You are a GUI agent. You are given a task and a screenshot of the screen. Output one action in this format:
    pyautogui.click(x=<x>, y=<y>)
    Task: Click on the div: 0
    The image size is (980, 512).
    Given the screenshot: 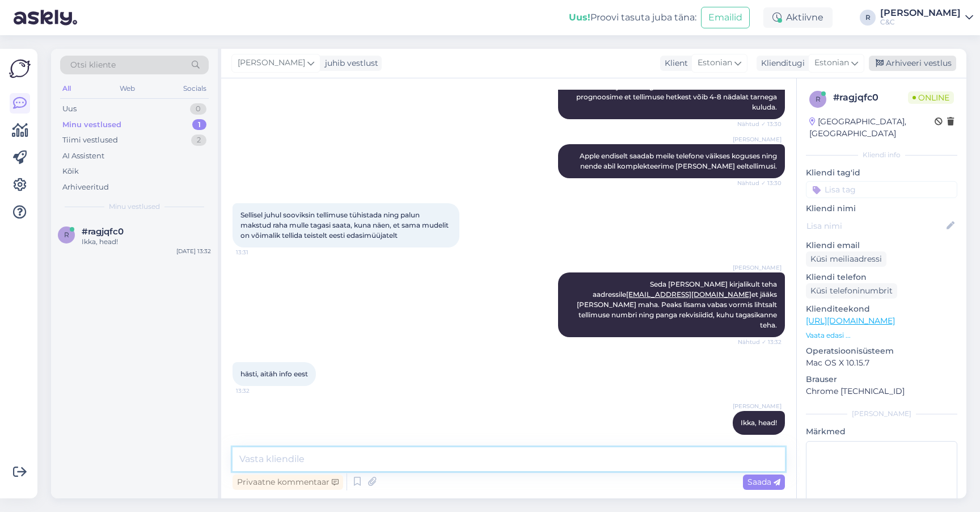 What is the action you would take?
    pyautogui.click(x=198, y=109)
    